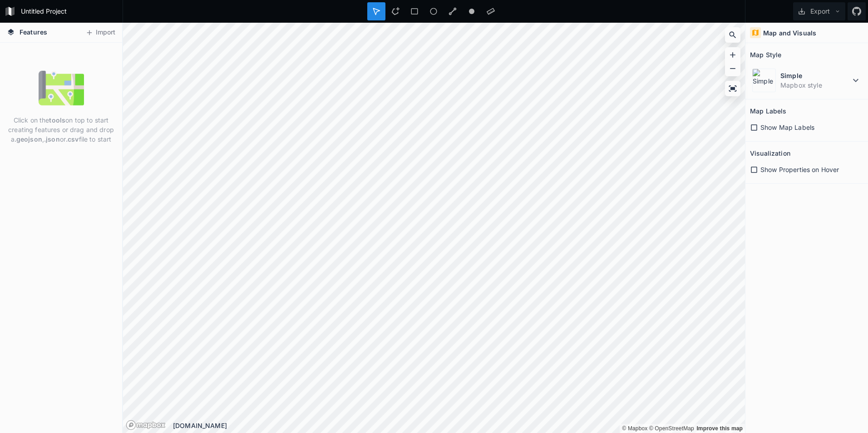 This screenshot has height=433, width=868. I want to click on img: Simple, so click(764, 80).